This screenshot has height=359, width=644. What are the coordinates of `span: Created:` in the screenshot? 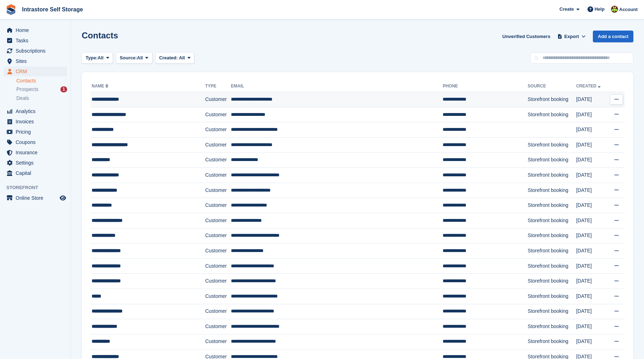 It's located at (169, 58).